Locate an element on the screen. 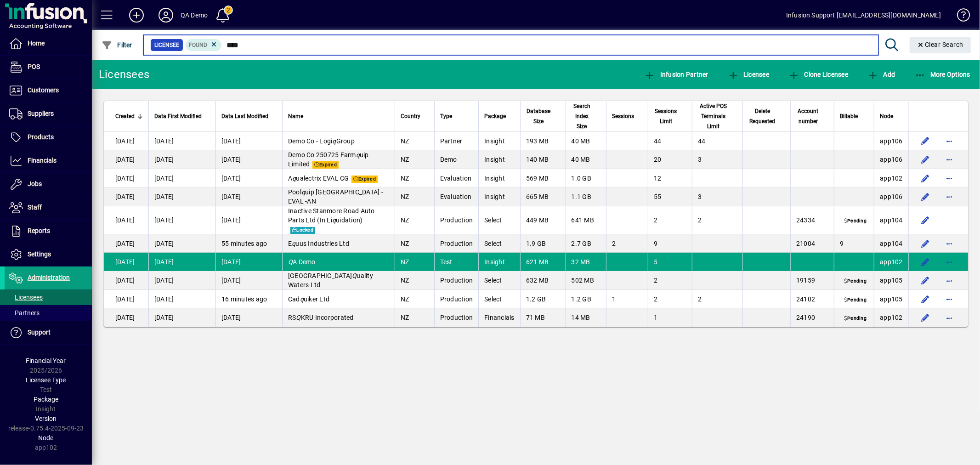 The height and width of the screenshot is (465, 980). span: Active POS Terminals Limit is located at coordinates (713, 116).